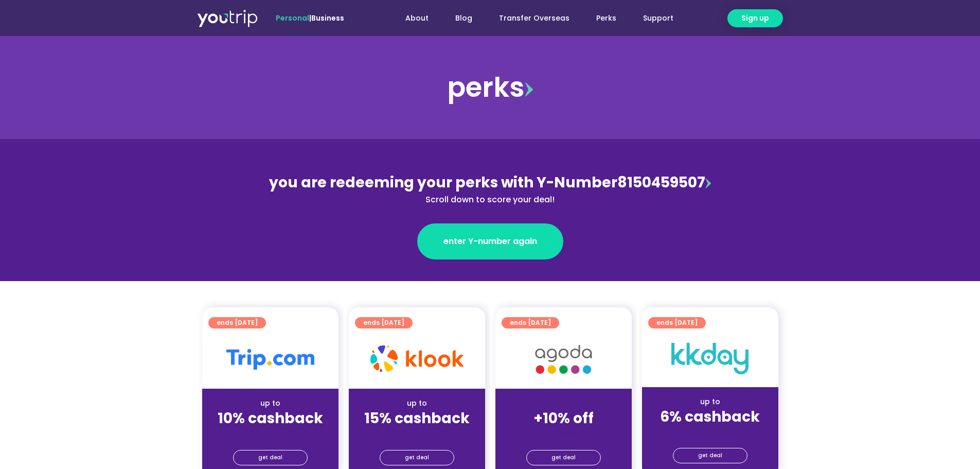 Image resolution: width=980 pixels, height=469 pixels. What do you see at coordinates (417, 418) in the screenshot?
I see `strong: 15% cashback` at bounding box center [417, 418].